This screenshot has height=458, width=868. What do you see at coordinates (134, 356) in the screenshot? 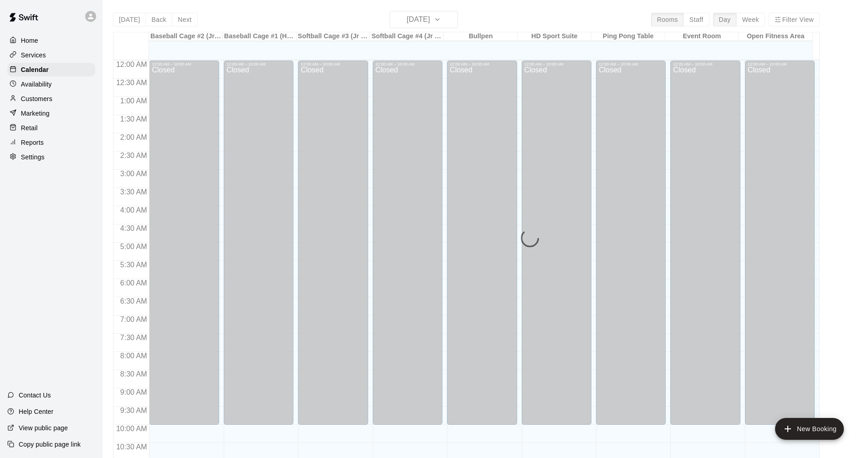
I see `span: 8:00 AM` at bounding box center [134, 356].